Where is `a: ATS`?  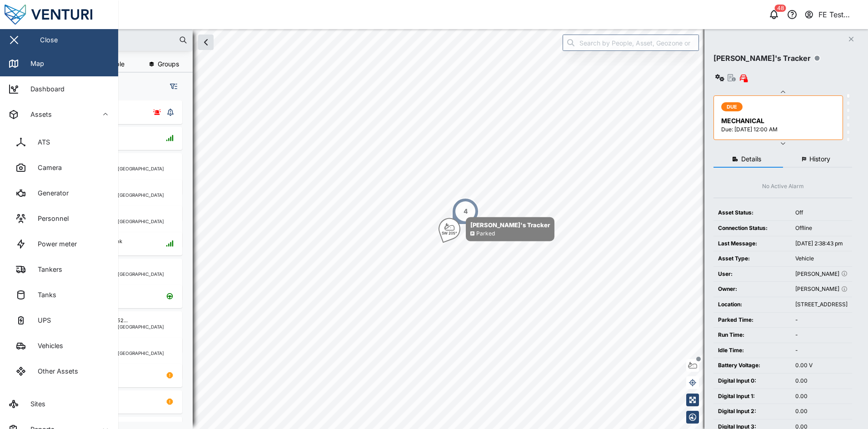 a: ATS is located at coordinates (59, 143).